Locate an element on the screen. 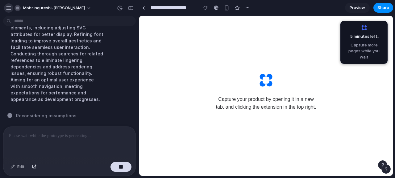 The width and height of the screenshot is (395, 178). span: Share is located at coordinates (384, 8).